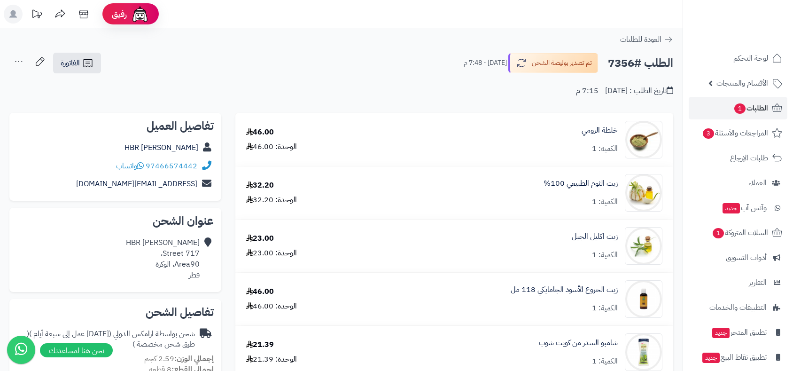  I want to click on span: الطلبات, so click(751, 108).